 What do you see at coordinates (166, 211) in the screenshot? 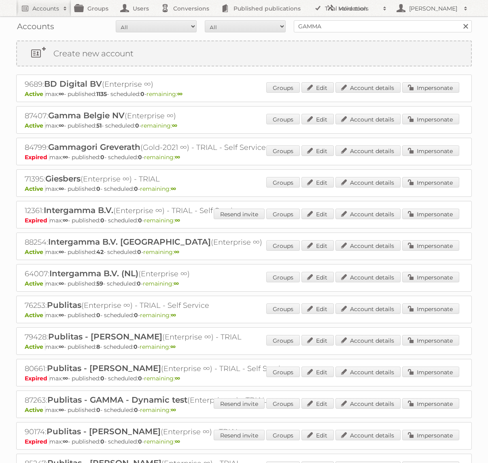
I see `h2: 12361: (Enterprise ∞) - TRIAL - Self Service` at bounding box center [166, 211].